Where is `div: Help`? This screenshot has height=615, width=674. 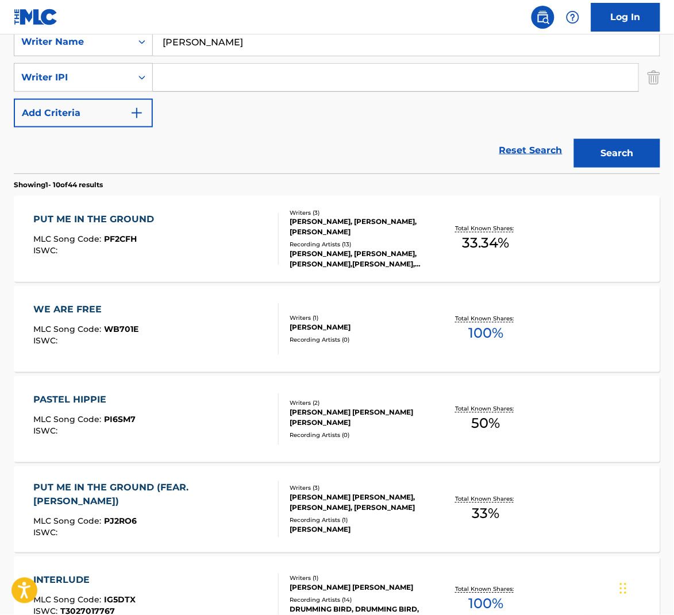 div: Help is located at coordinates (573, 17).